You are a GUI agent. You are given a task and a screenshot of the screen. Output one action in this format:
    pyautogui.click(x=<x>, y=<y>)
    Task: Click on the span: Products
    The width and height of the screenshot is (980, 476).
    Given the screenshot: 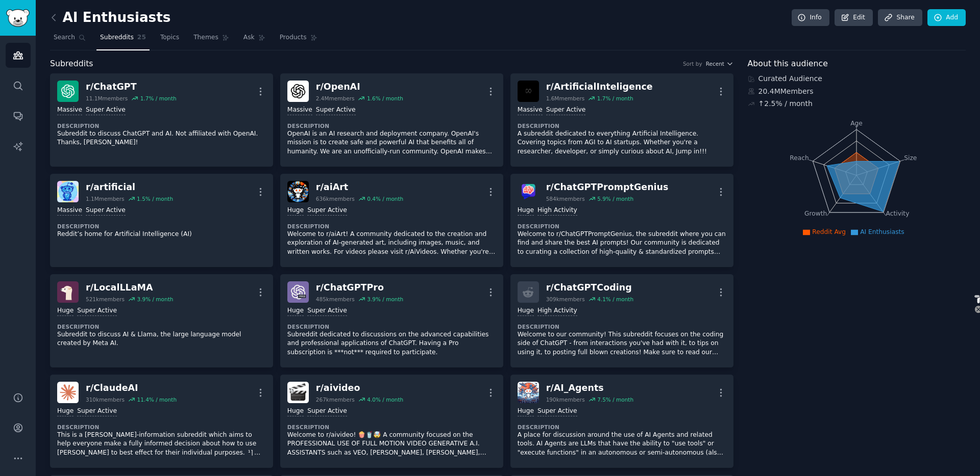 What is the action you would take?
    pyautogui.click(x=293, y=37)
    